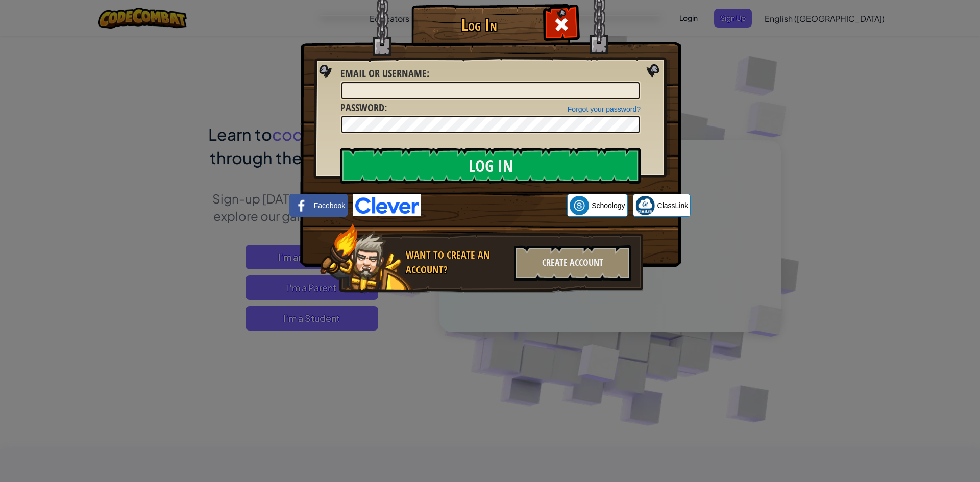 This screenshot has width=980, height=482. What do you see at coordinates (329, 205) in the screenshot?
I see `span: Facebook` at bounding box center [329, 205].